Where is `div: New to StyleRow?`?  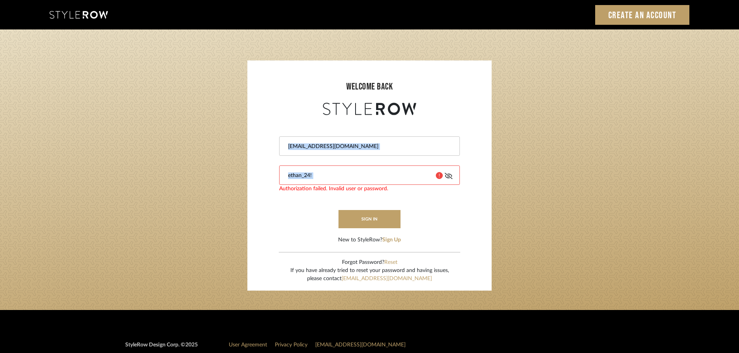 div: New to StyleRow? is located at coordinates (369, 240).